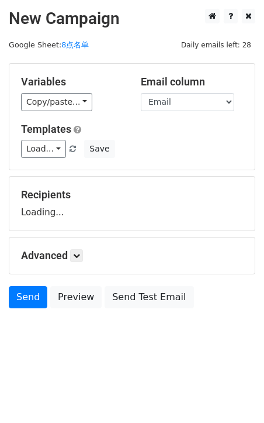 Image resolution: width=264 pixels, height=423 pixels. I want to click on a: Send, so click(28, 297).